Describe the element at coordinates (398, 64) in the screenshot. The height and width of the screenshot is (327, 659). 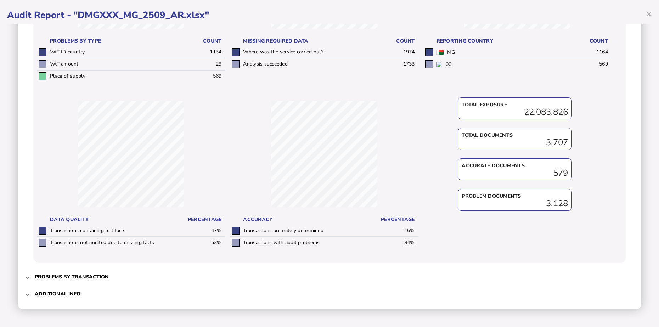
I see `td: 1733` at that location.